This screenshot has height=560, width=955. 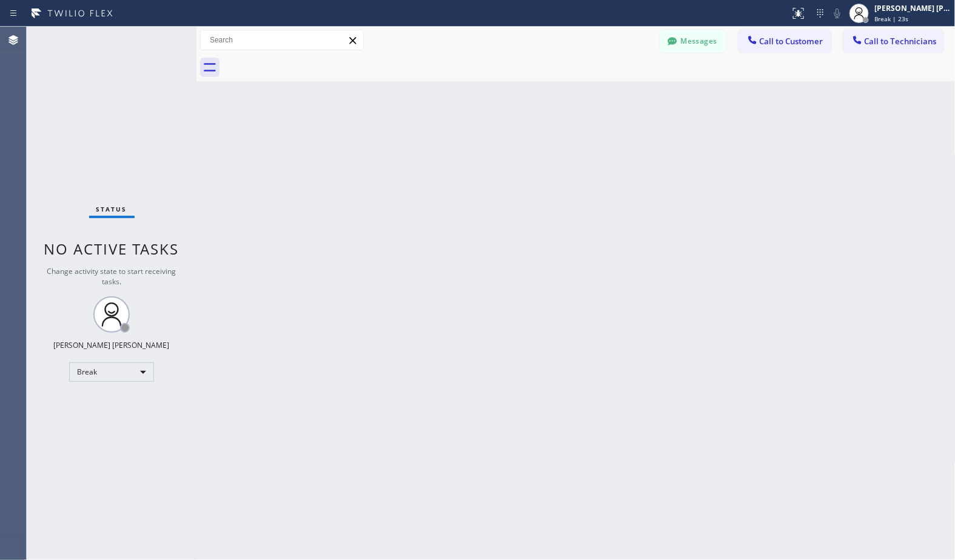 What do you see at coordinates (111, 277) in the screenshot?
I see `span: Change activity state to start receiving tasks.` at bounding box center [111, 277].